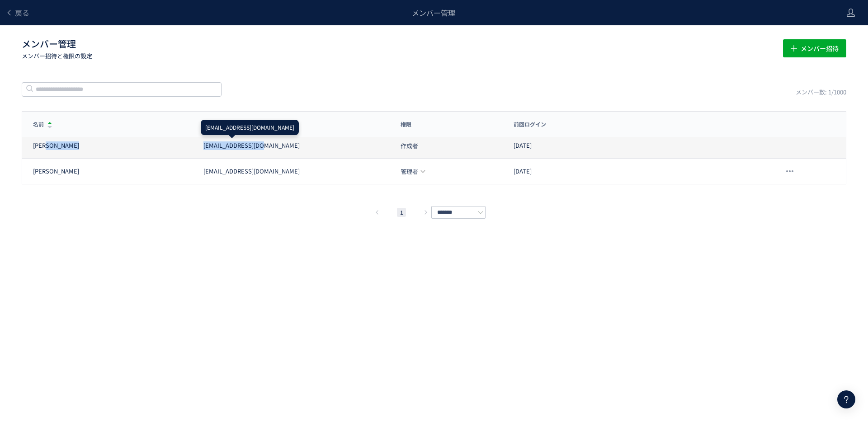 The height and width of the screenshot is (422, 868). Describe the element at coordinates (819, 49) in the screenshot. I see `span: メンバー招待` at that location.